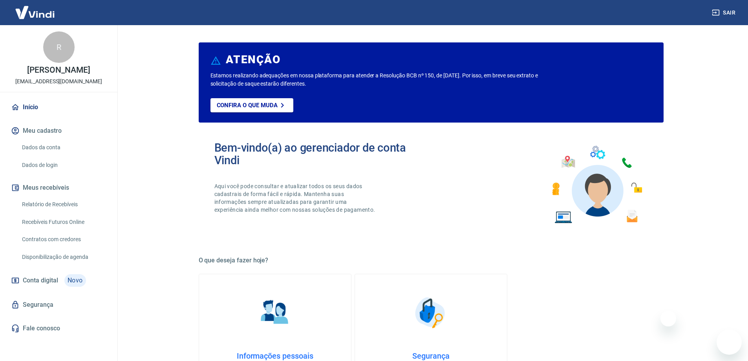  I want to click on h2: Bem-vindo(a) ao gerenciador de conta Vindi, so click(323, 154).